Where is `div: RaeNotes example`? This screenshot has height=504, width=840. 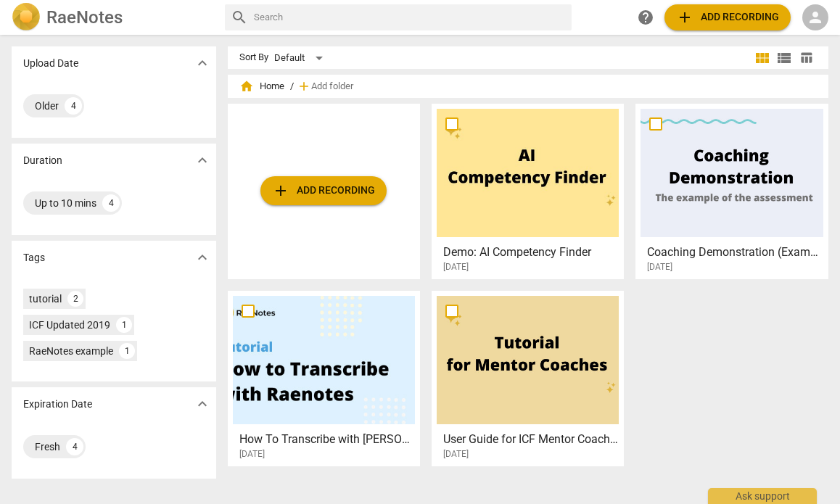
div: RaeNotes example is located at coordinates (71, 351).